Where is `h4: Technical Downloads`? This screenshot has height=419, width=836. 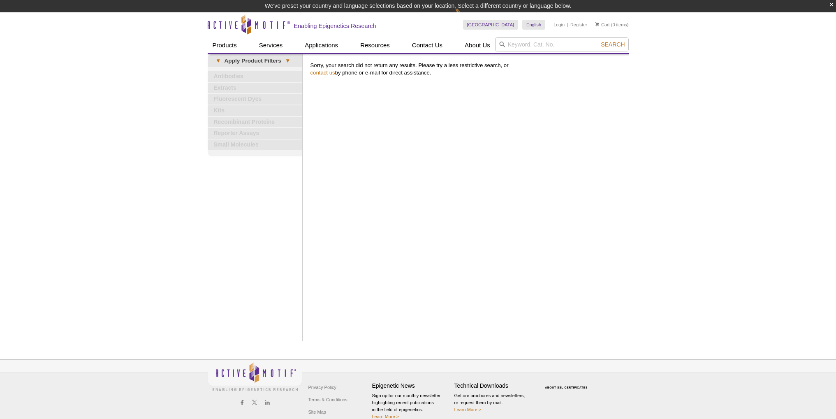
h4: Technical Downloads is located at coordinates (494, 385).